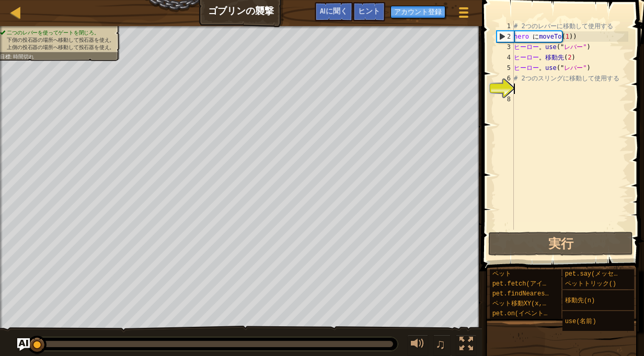 The width and height of the screenshot is (644, 356). I want to click on span: 移動先(n), so click(580, 301).